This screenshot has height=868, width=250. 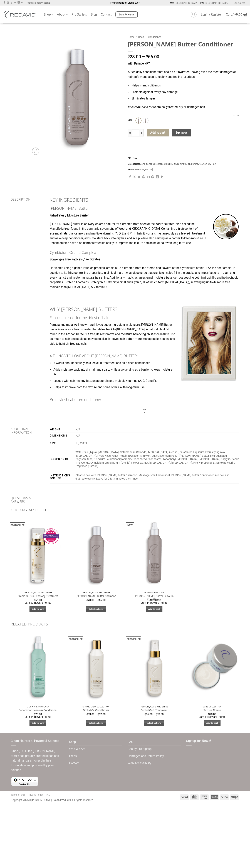 I want to click on img: REDAVID Orchid Oil Treatment 90ml, so click(x=154, y=667).